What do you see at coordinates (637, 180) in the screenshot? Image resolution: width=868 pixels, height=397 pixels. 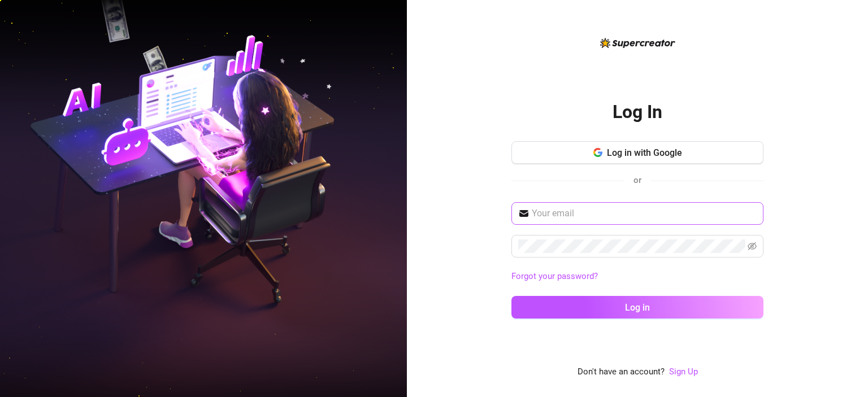 I see `span: or` at bounding box center [637, 180].